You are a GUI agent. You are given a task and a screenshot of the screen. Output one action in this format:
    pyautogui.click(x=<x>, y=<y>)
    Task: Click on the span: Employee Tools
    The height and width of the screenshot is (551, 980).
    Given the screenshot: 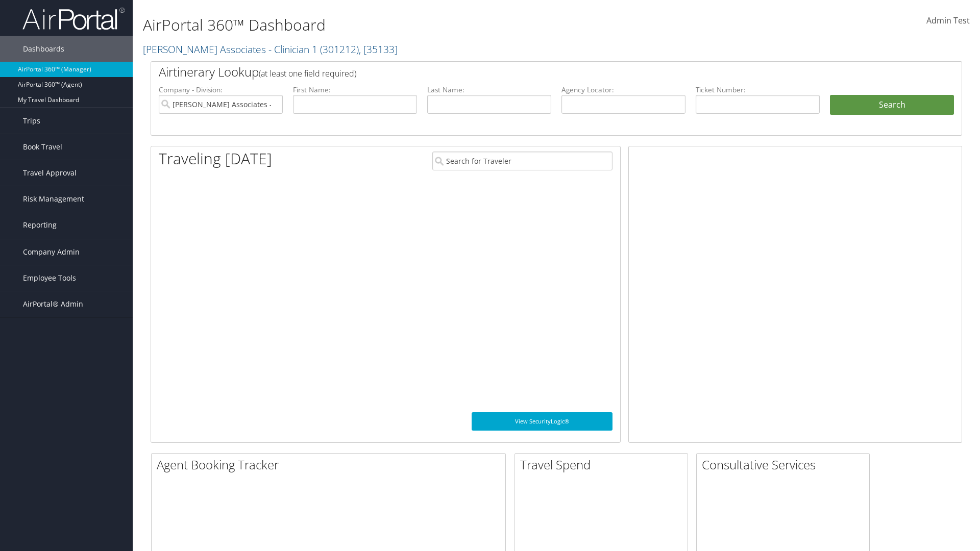 What is the action you would take?
    pyautogui.click(x=49, y=278)
    